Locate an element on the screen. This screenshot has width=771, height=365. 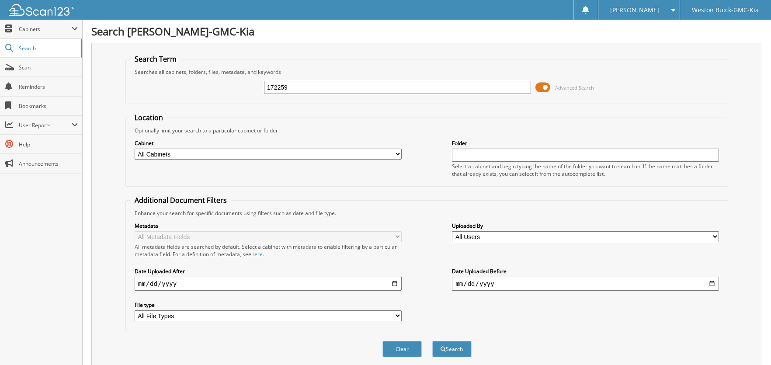
label: Cabinet is located at coordinates (268, 143).